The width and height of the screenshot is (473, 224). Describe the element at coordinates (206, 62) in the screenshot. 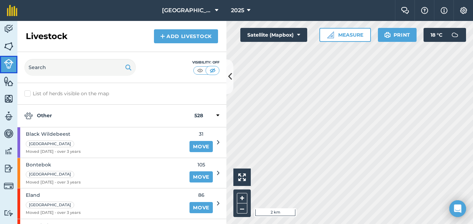

I see `div: Visibility: Off` at that location.